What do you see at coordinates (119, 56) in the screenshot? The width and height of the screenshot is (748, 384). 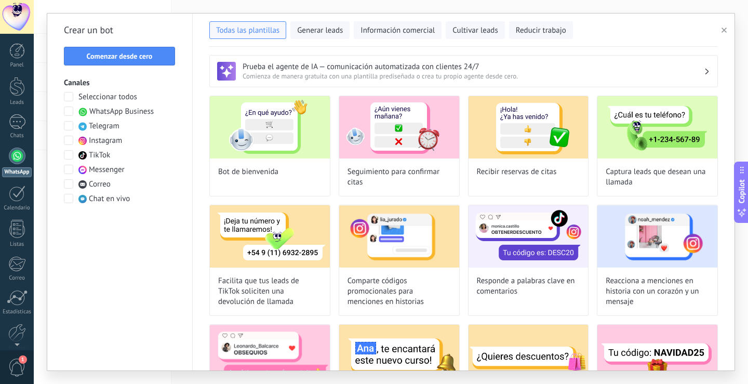 I see `button: Comenzar desde cero` at bounding box center [119, 56].